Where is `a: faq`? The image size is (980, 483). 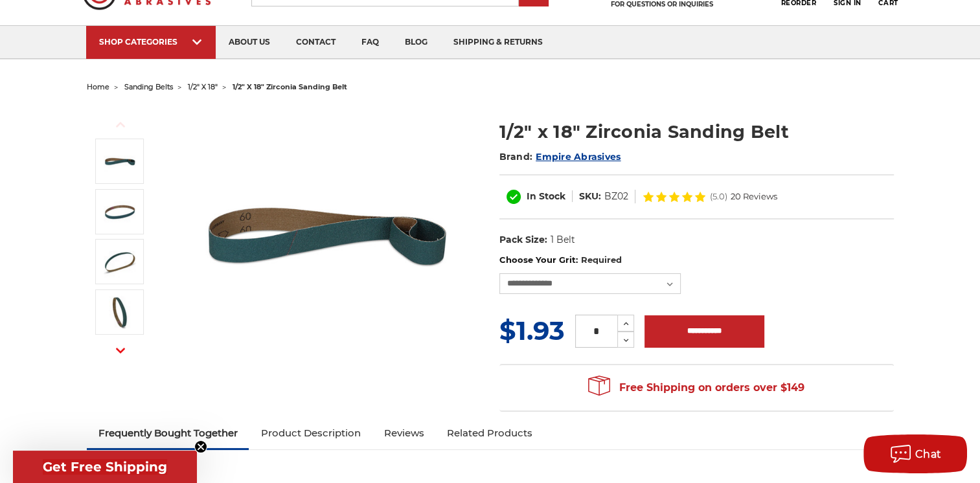 a: faq is located at coordinates (370, 42).